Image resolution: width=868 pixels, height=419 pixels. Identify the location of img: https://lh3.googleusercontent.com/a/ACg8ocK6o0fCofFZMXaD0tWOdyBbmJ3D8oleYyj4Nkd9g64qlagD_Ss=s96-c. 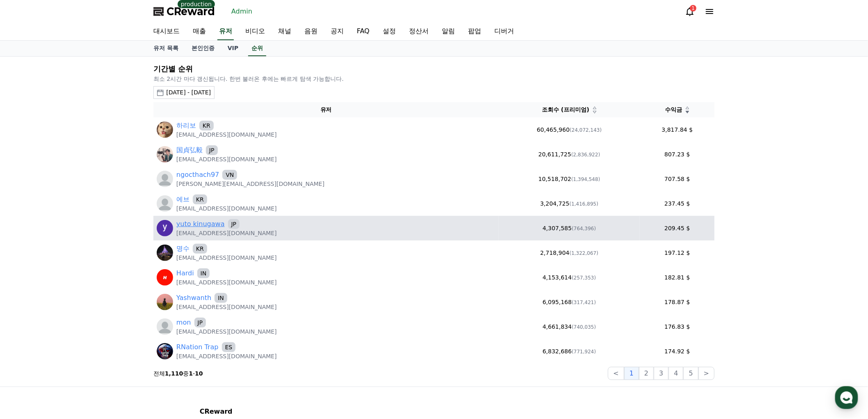
(165, 277).